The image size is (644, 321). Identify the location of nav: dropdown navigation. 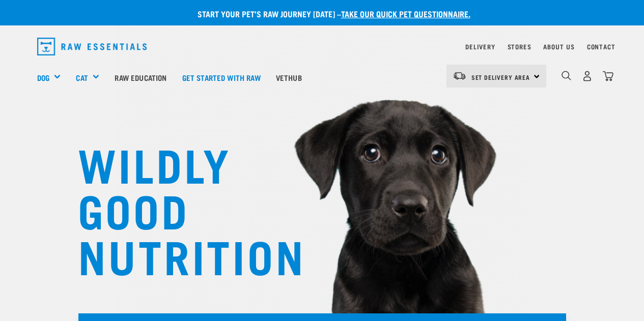
(322, 46).